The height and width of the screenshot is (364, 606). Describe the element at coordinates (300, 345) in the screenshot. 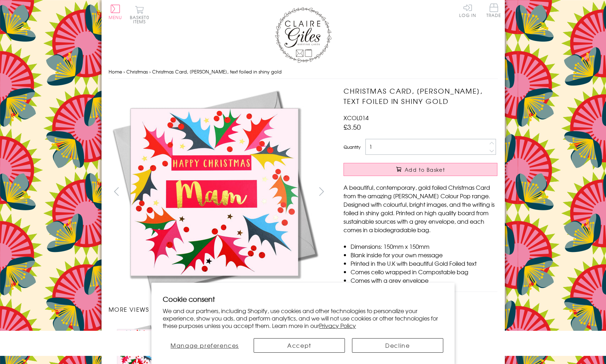

I see `button: Accept` at that location.